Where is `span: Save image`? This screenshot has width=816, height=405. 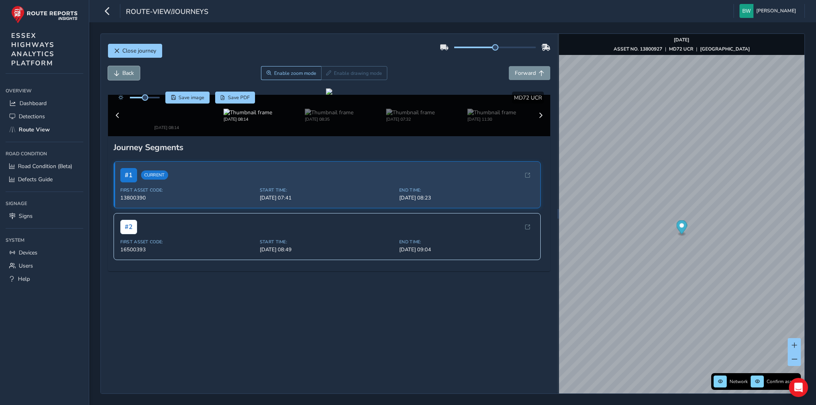
span: Save image is located at coordinates (191, 98).